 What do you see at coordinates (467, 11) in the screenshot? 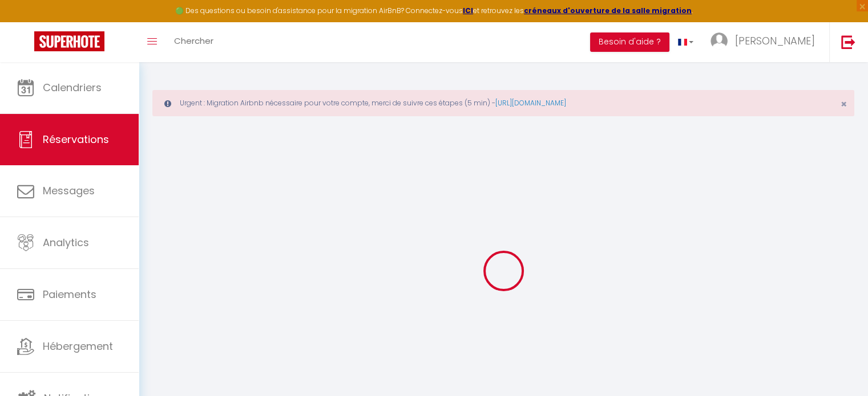
I see `strong: ICI` at bounding box center [467, 11].